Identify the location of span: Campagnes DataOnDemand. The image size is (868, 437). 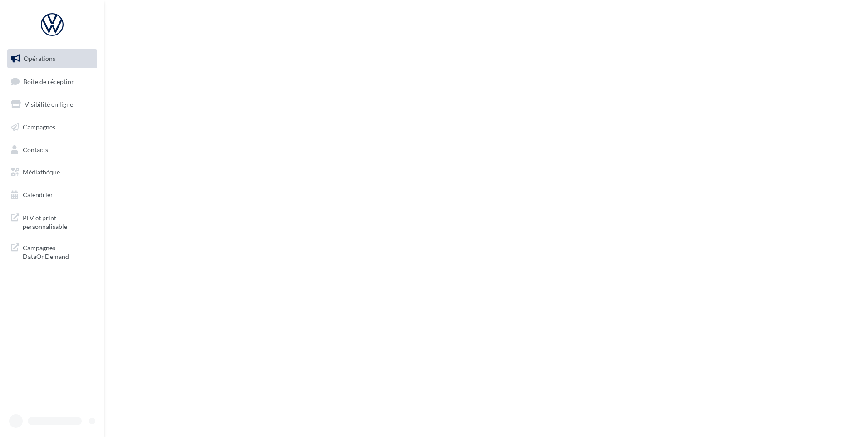
(58, 251).